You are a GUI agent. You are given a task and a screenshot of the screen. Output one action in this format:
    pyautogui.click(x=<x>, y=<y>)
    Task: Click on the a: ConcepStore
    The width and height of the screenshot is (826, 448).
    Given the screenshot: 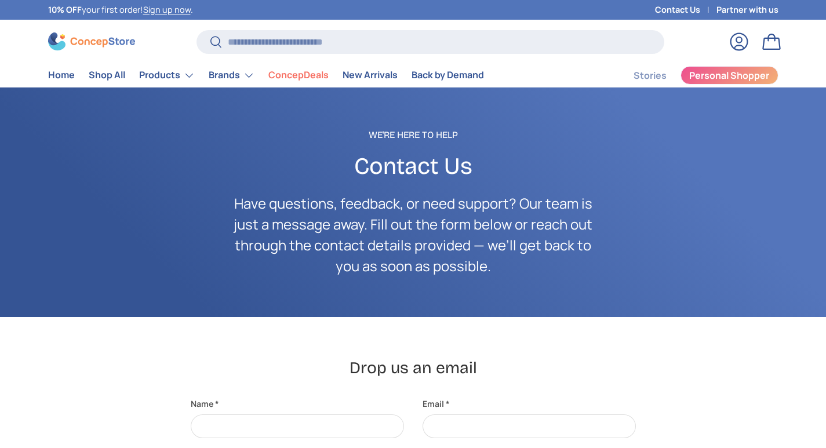 What is the action you would take?
    pyautogui.click(x=92, y=41)
    